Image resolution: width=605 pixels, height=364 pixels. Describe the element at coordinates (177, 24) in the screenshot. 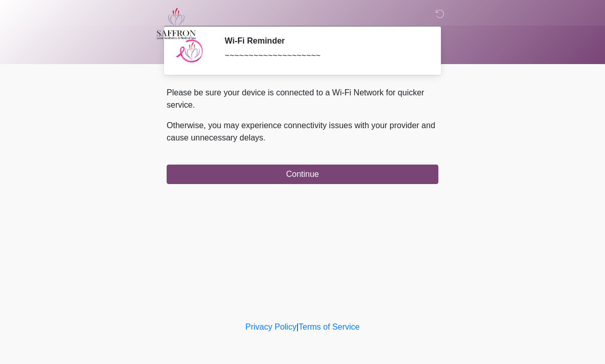

I see `img: Saffron Laser Aesthetics and Medical Spa Logo` at that location.